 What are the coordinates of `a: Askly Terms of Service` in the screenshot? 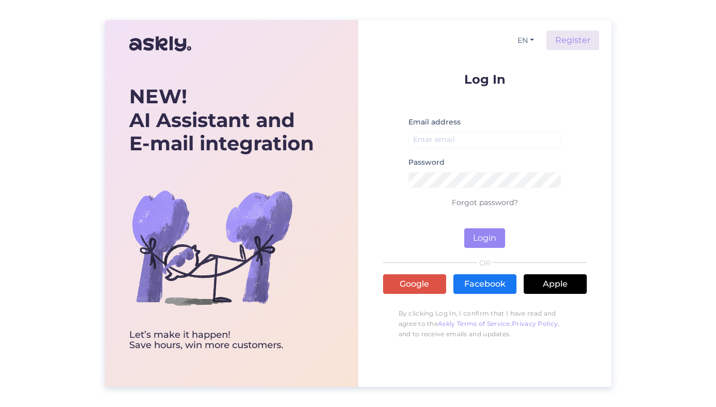 It's located at (474, 324).